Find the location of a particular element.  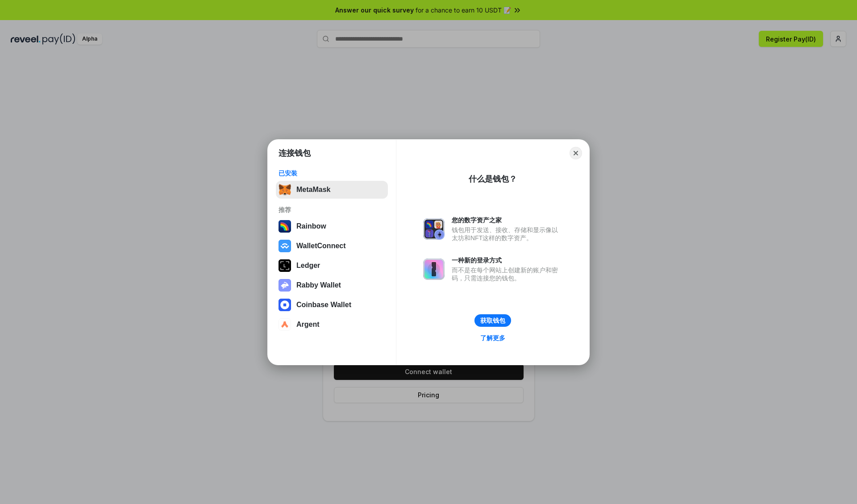

div: Argent is located at coordinates (308, 325).